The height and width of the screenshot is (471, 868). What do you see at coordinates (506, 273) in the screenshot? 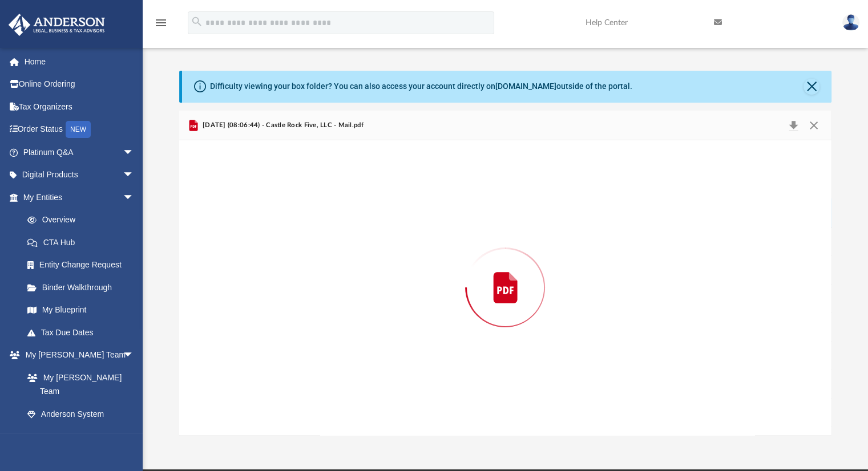
I see `div: Preview` at bounding box center [506, 273].